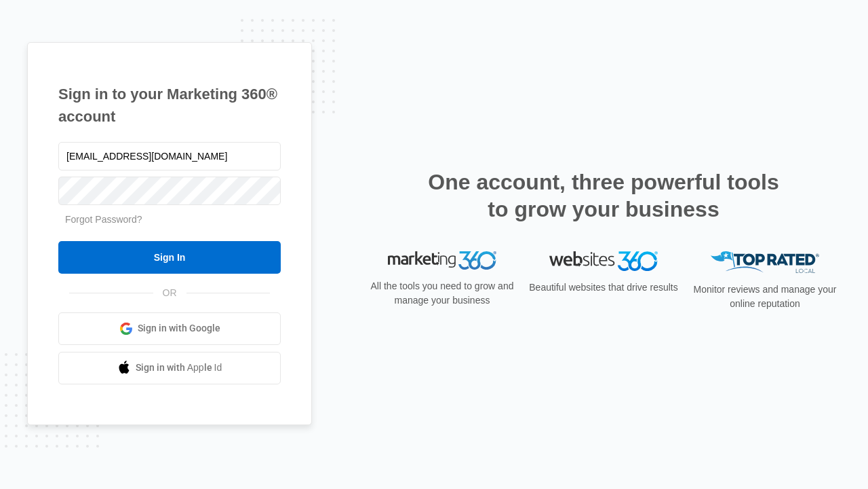 This screenshot has height=489, width=868. I want to click on p: Beautiful websites that drive results, so click(604, 287).